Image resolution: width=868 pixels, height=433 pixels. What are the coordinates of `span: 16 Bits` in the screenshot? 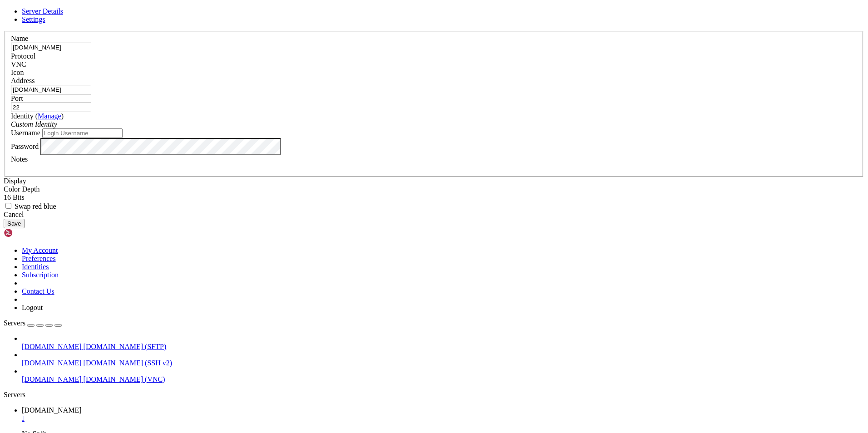 It's located at (14, 197).